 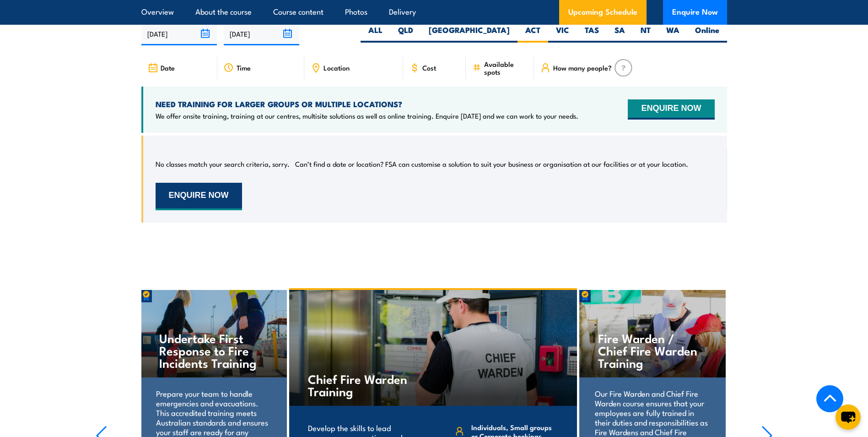 What do you see at coordinates (336, 67) in the screenshot?
I see `span: Location` at bounding box center [336, 67].